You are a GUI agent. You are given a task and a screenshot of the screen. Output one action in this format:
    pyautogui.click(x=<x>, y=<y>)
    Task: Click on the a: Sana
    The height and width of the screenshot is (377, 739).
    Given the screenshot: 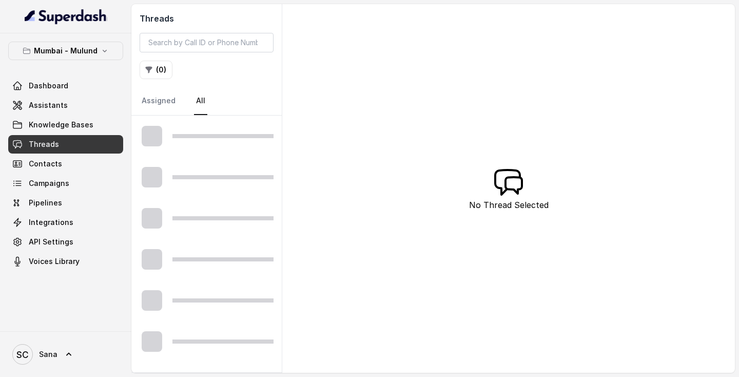 What is the action you would take?
    pyautogui.click(x=66, y=354)
    